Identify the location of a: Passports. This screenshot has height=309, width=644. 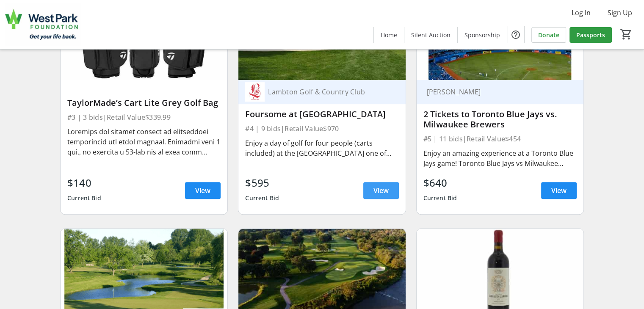
(590, 35).